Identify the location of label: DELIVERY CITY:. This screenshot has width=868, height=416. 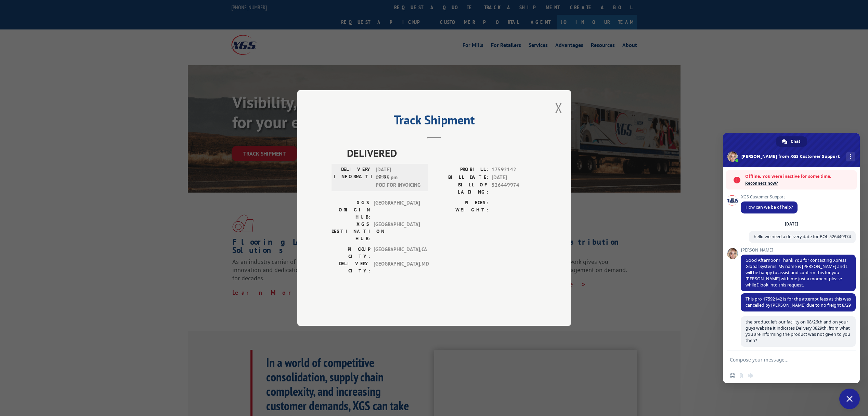
(350, 267).